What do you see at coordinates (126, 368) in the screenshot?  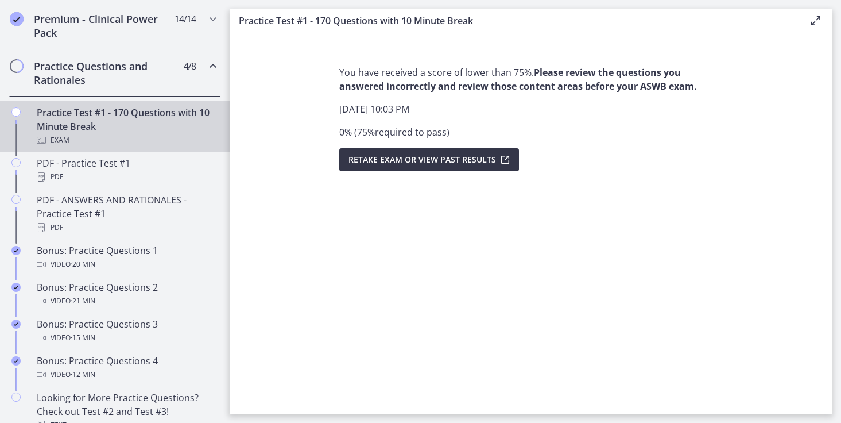 I see `div: Bonus: Practice Questions 4` at bounding box center [126, 368].